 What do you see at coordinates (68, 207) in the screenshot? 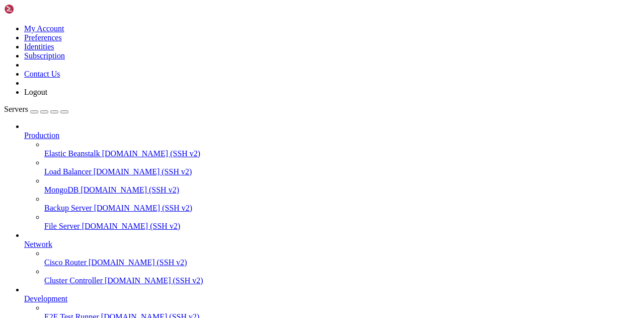
I see `span: Backup Server` at bounding box center [68, 207].